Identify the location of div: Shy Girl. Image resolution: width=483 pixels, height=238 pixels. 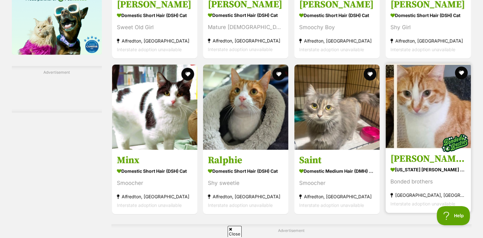
(428, 27).